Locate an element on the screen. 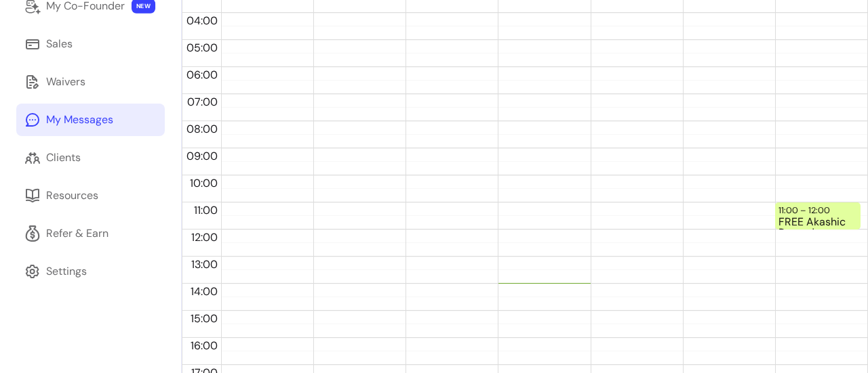  div: Settings is located at coordinates (66, 272).